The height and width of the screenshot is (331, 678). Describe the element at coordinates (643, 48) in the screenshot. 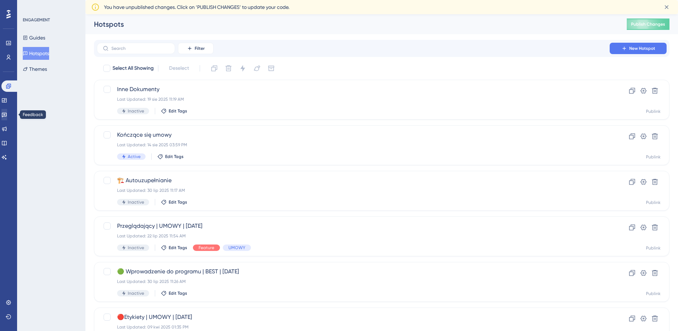

I see `span: New Hotspot` at that location.